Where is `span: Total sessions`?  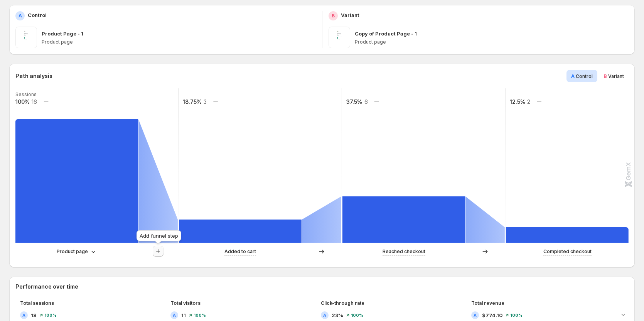
span: Total sessions is located at coordinates (37, 303).